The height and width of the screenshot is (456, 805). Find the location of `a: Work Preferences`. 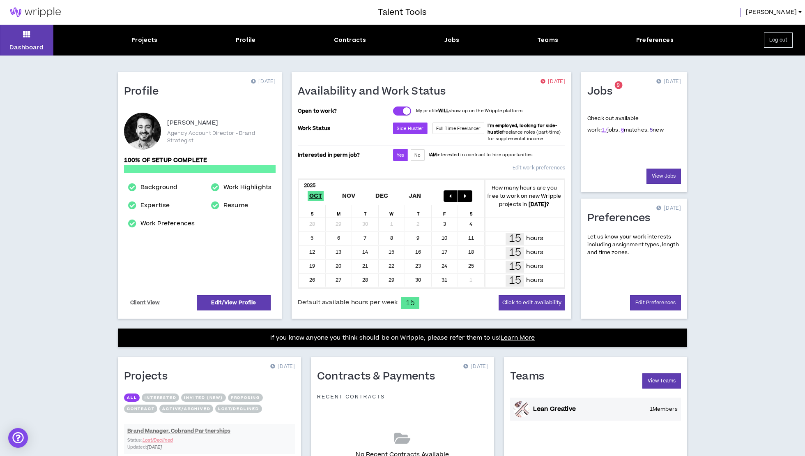

a: Work Preferences is located at coordinates (168, 223).